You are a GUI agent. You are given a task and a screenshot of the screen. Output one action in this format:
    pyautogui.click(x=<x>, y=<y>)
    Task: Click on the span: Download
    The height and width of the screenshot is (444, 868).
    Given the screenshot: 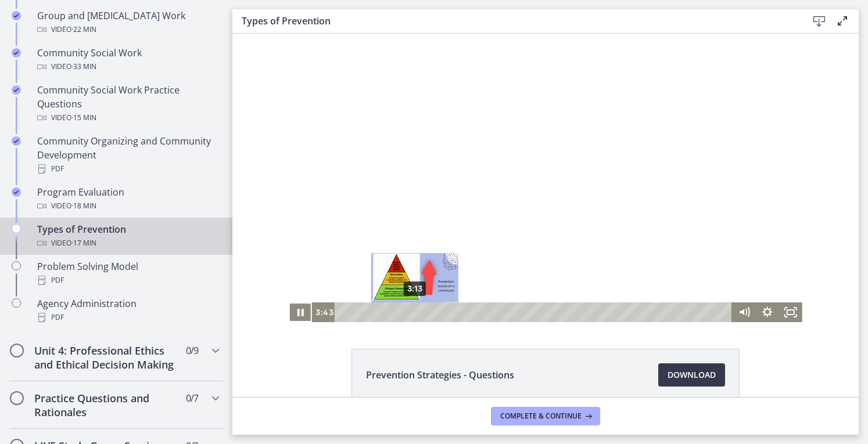 What is the action you would take?
    pyautogui.click(x=691, y=375)
    